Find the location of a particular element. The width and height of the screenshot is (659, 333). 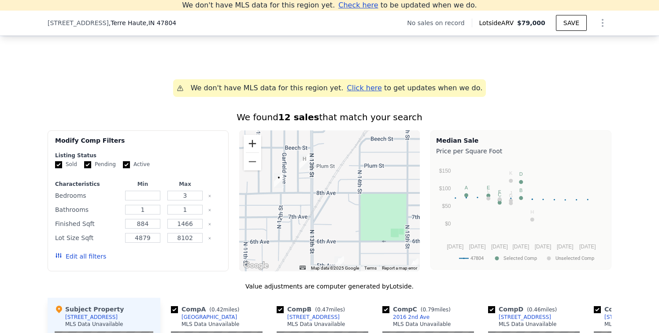

img: Google is located at coordinates (256, 266).